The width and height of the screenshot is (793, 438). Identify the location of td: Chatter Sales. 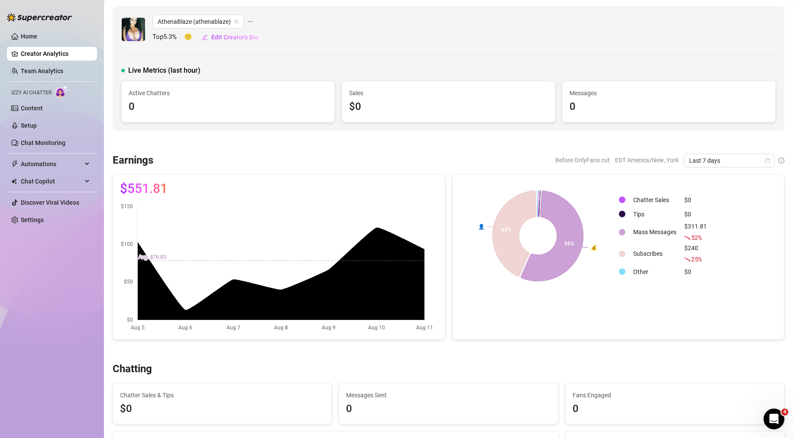
(655, 200).